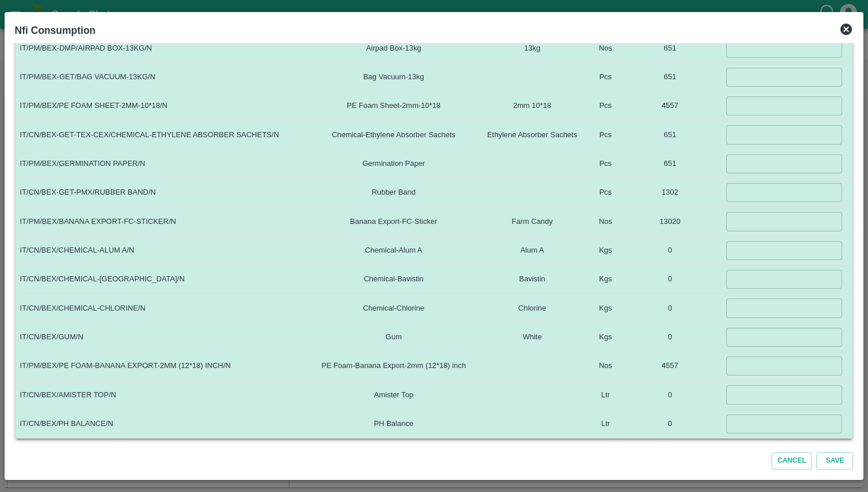 The image size is (868, 492). Describe the element at coordinates (163, 250) in the screenshot. I see `td: IT/CN/BEX/CHEMICAL-ALUM A/N` at that location.